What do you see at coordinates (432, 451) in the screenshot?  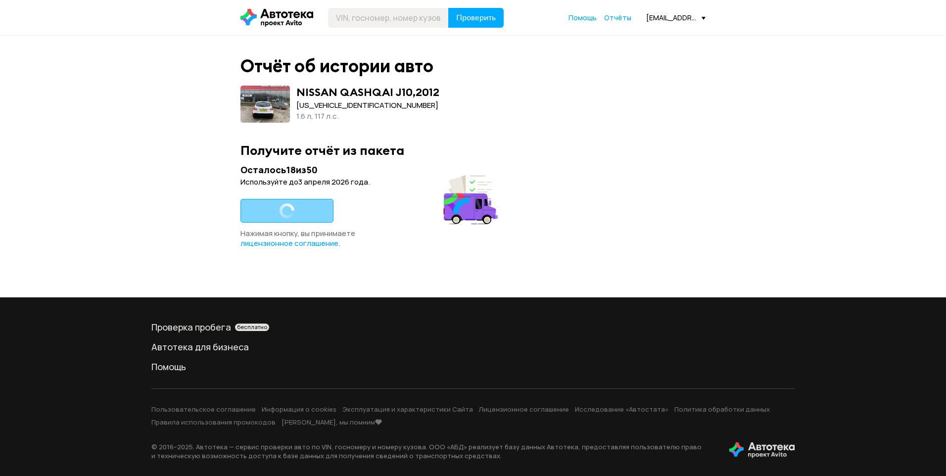 I see `p: © 2016– 2025 . Автотека — сервис проверки авто по VIN, госномеру и номеру кузова. ООО «АБД» реали...` at bounding box center [432, 451].